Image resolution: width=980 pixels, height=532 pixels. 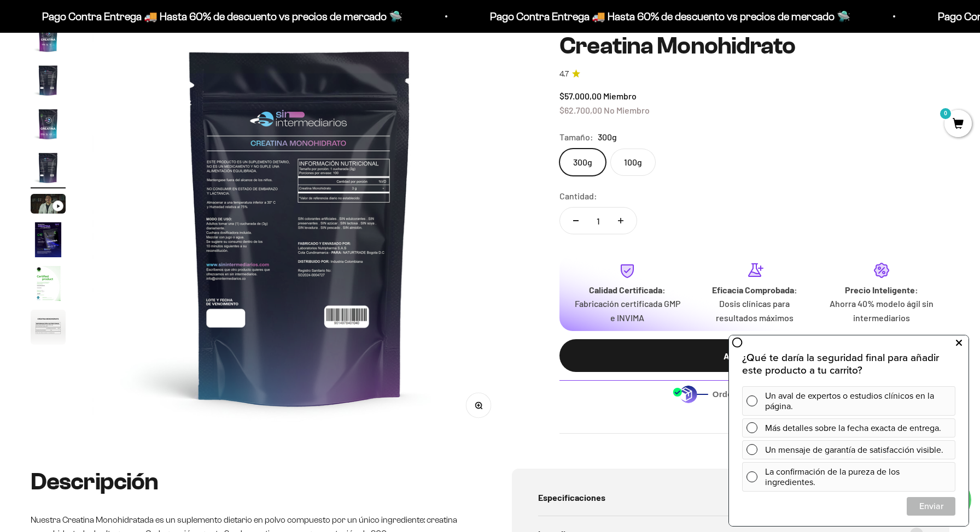 What do you see at coordinates (607, 138) in the screenshot?
I see `span: 300g` at bounding box center [607, 138].